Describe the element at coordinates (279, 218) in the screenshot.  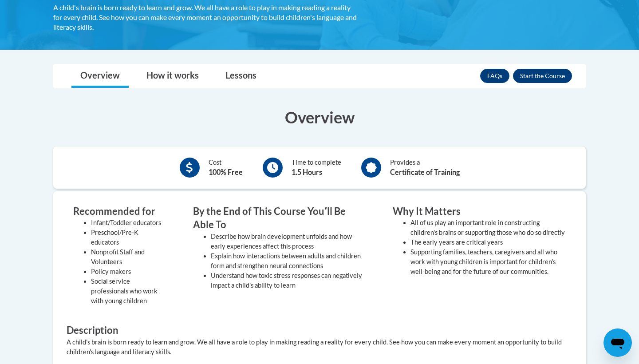
I see `h3: By the End of This Course Youʹll Be Able To` at that location.